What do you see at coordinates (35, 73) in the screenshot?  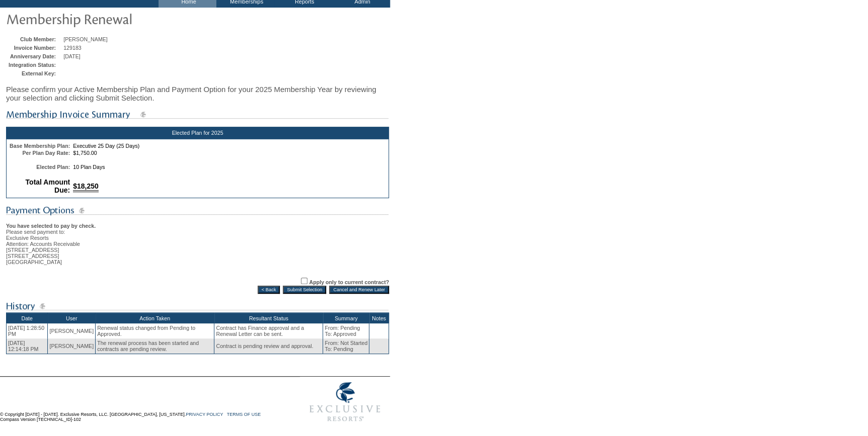 I see `td: External Key:` at bounding box center [35, 73].